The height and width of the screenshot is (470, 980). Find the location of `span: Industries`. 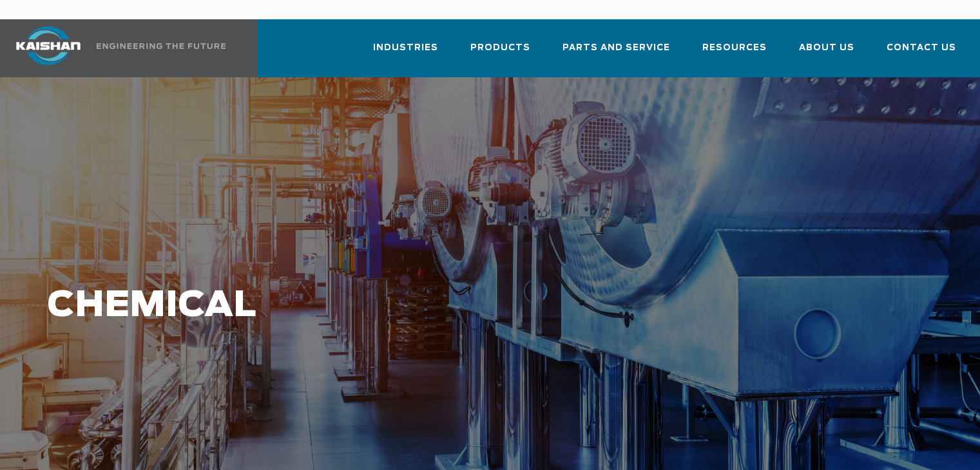

span: Industries is located at coordinates (405, 48).